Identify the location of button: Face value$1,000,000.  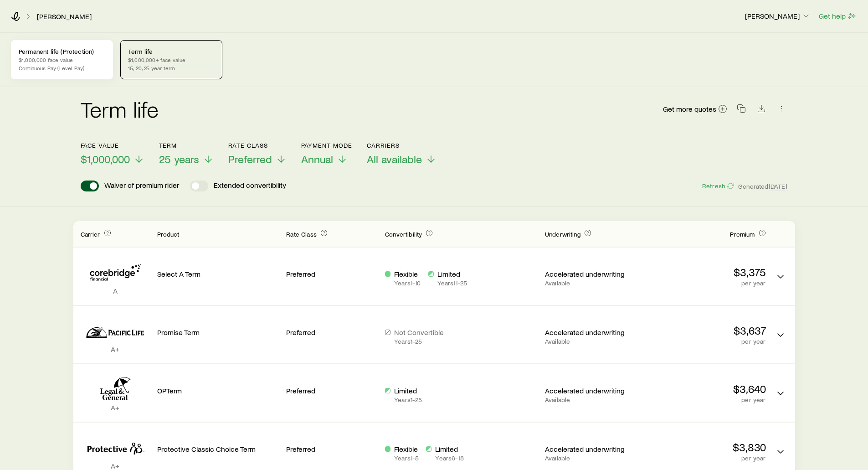
(112, 153).